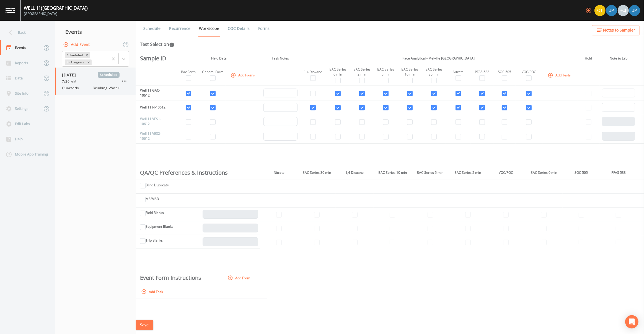  What do you see at coordinates (75, 62) in the screenshot?
I see `div: In Progress` at bounding box center [75, 62].